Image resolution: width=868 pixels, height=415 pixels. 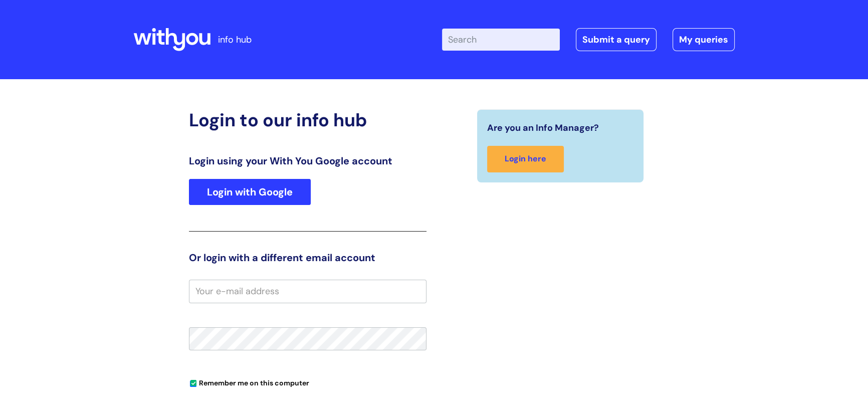 What do you see at coordinates (308, 291) in the screenshot?
I see `input: Your e-mail address` at bounding box center [308, 291].